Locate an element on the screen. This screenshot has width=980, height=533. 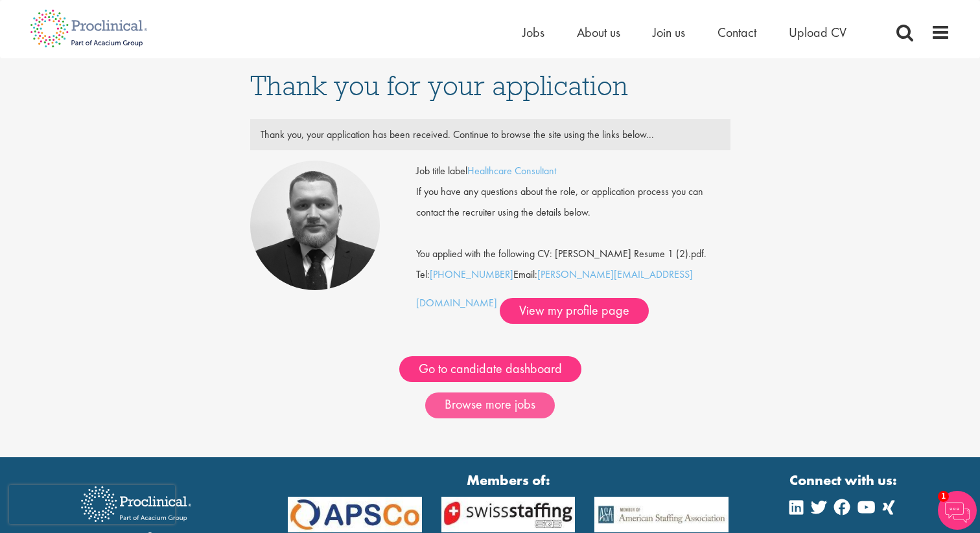
div: If you have any questions about the role, or application process you can contact the recruiter us... is located at coordinates (573, 202).